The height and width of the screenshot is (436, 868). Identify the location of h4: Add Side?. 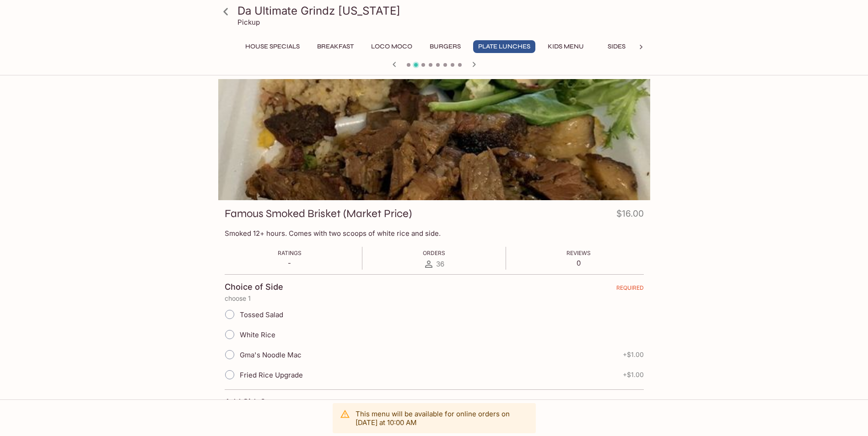
(245, 402).